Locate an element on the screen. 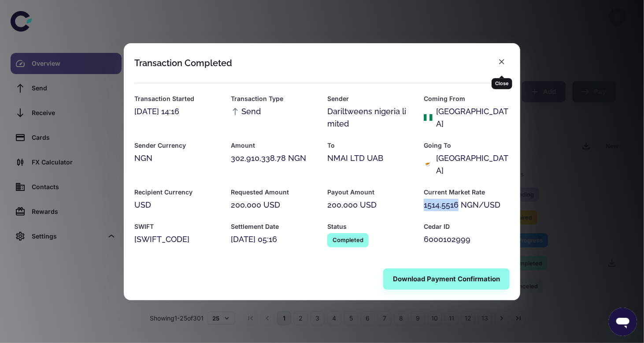  div: 1514.5516 NGN/USD is located at coordinates (467, 205).